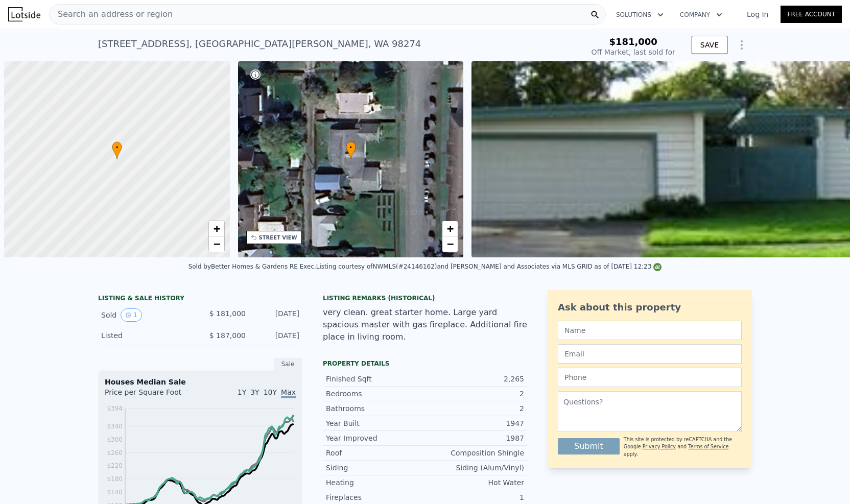  I want to click on div: Year Built, so click(375, 423).